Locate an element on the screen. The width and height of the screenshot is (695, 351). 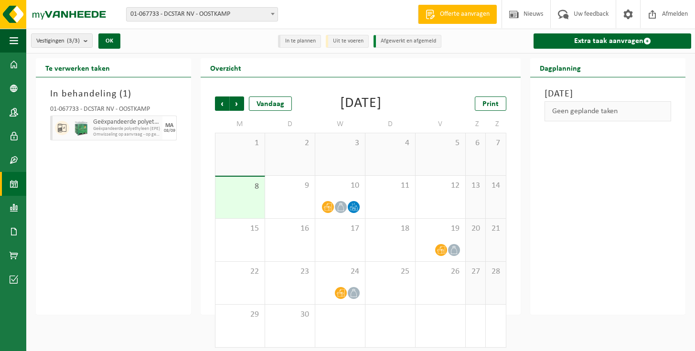
div: Geen geplande taken is located at coordinates (607, 111).